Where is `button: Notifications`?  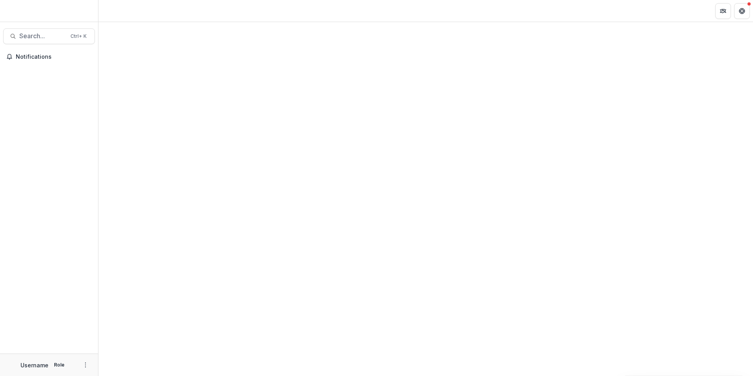 button: Notifications is located at coordinates (49, 57).